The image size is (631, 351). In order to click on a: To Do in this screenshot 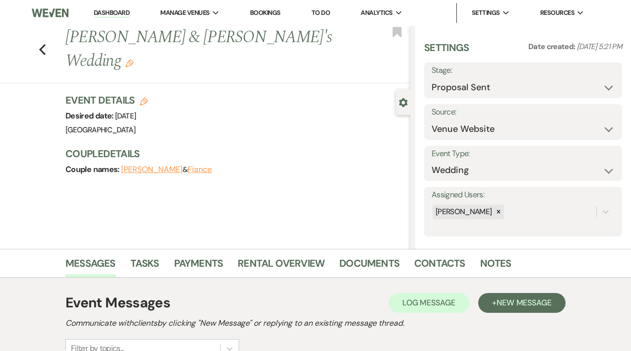, I will do `click(321, 12)`.